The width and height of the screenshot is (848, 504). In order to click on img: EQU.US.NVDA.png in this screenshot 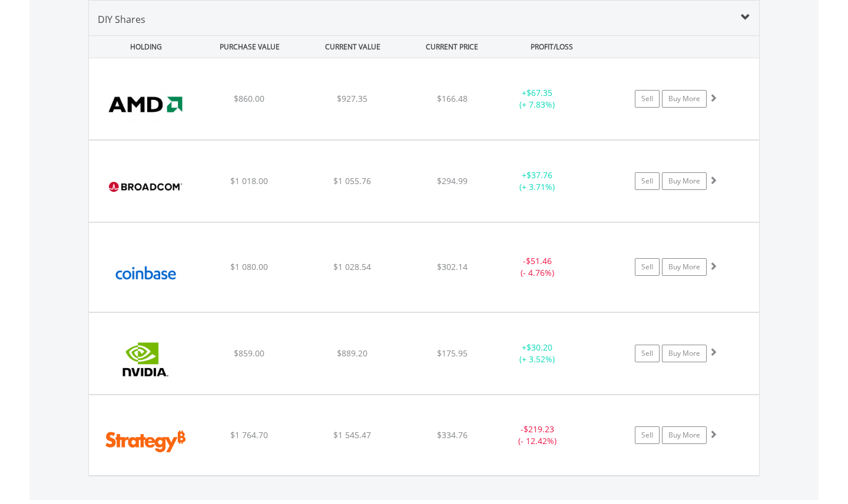, I will do `click(145, 360)`.